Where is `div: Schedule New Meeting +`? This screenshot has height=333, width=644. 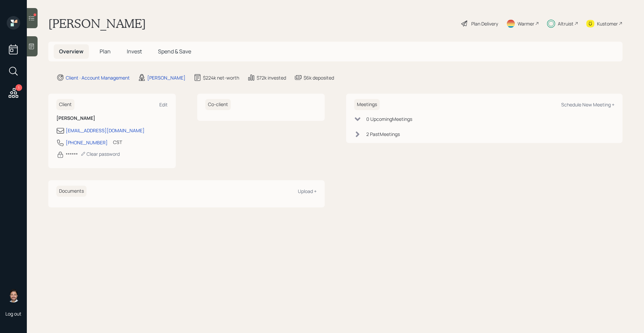
div: Schedule New Meeting + is located at coordinates (588, 104).